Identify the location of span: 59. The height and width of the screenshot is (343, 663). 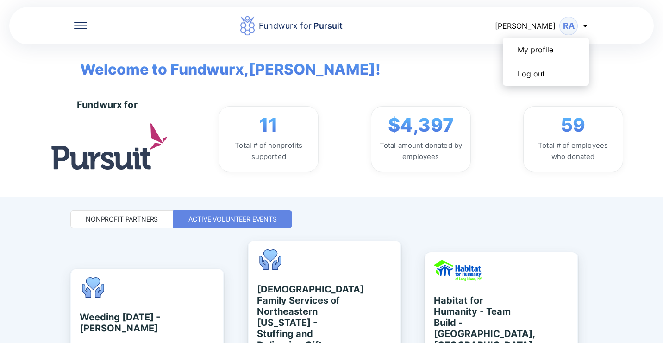
(573, 125).